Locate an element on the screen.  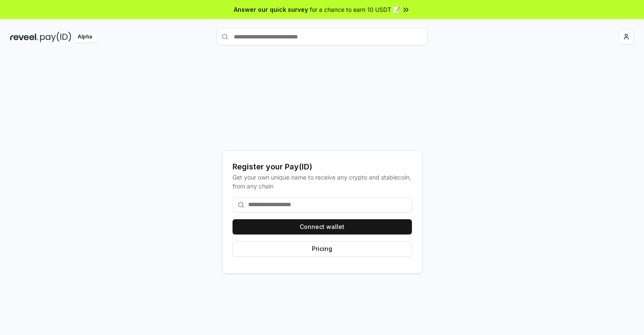
span: Answer our quick survey is located at coordinates (271, 9).